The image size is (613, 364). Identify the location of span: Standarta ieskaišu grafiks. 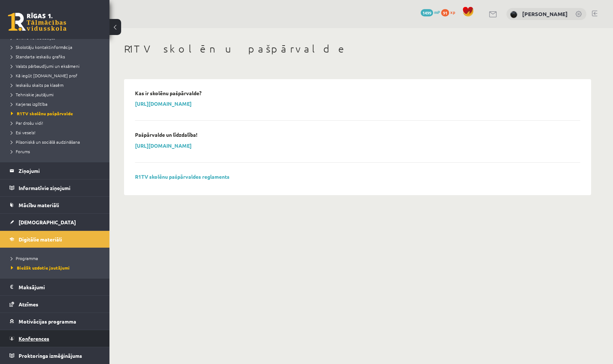
(38, 57).